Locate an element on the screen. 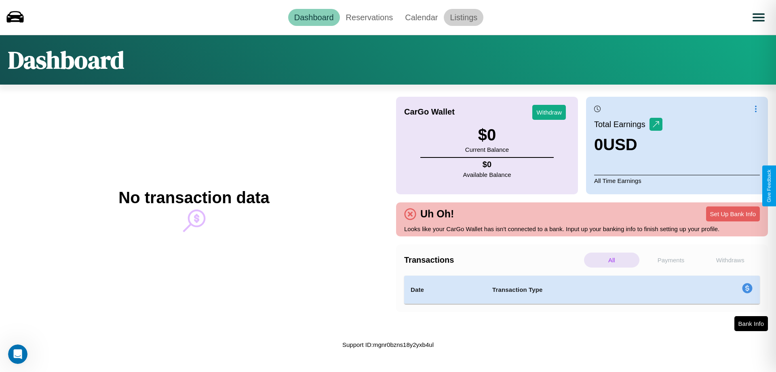 Image resolution: width=776 pixels, height=372 pixels. p: Payments is located at coordinates (671, 260).